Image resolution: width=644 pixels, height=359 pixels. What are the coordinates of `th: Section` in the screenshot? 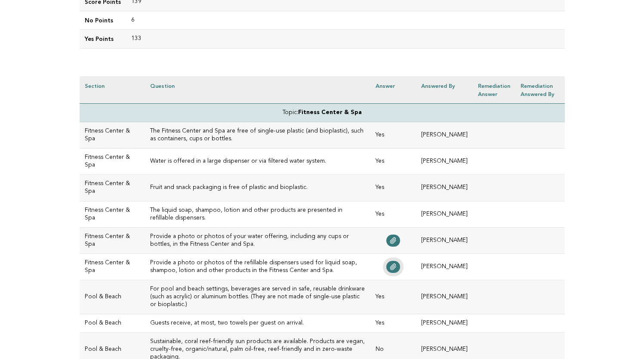 It's located at (112, 90).